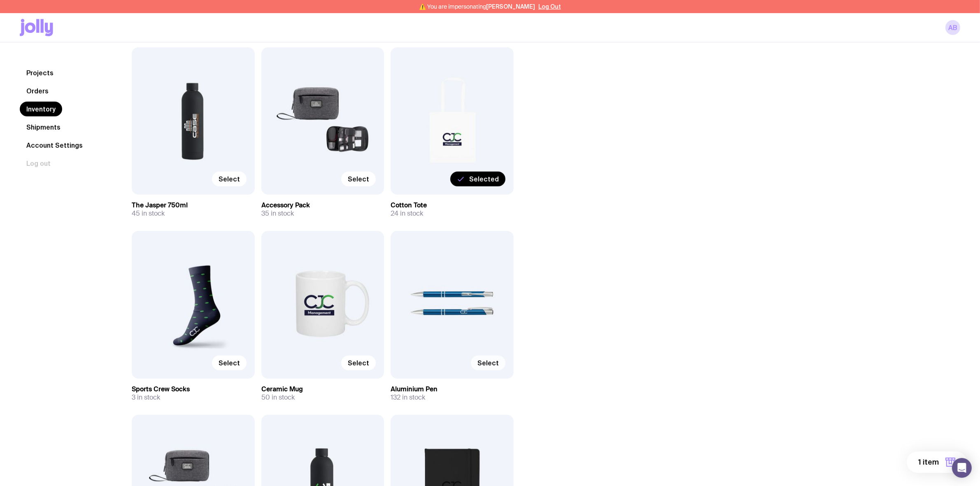 The image size is (980, 486). I want to click on a: Shipments, so click(43, 127).